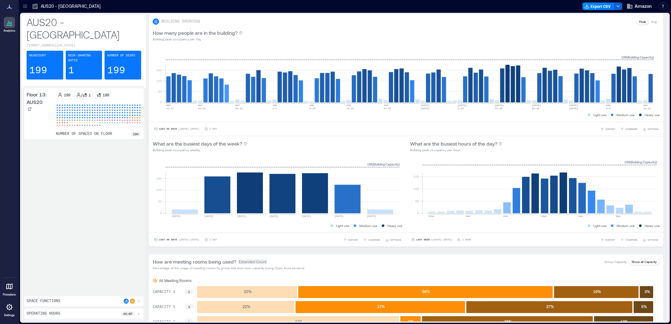  What do you see at coordinates (40, 98) in the screenshot?
I see `p: Floor 13: AUS20` at bounding box center [40, 98].